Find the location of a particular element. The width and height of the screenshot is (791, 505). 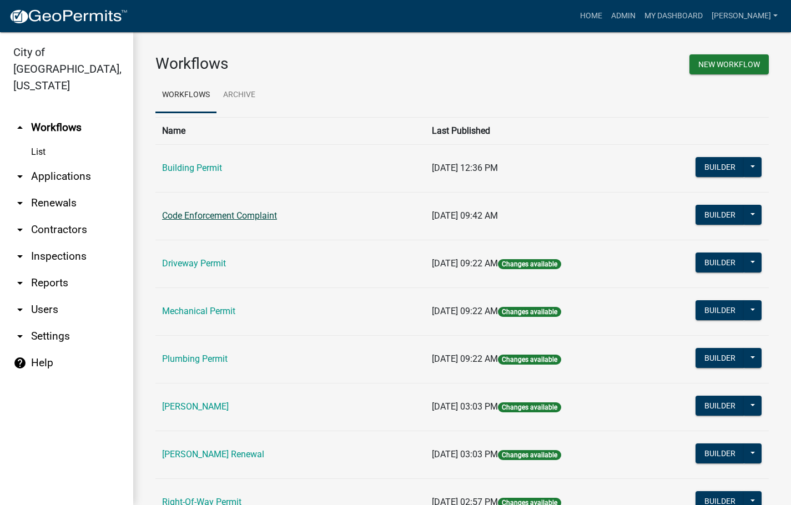

i: help is located at coordinates (20, 363).